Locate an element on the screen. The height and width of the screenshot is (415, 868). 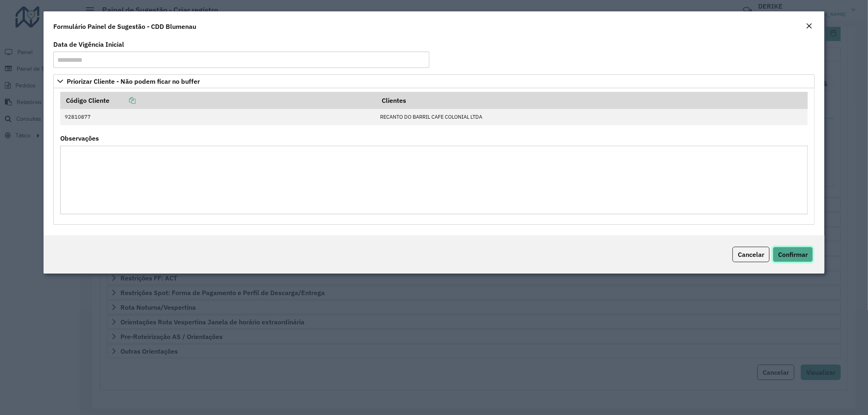
h4: Formulário Painel de Sugestão - CDD Blumenau is located at coordinates (124, 27).